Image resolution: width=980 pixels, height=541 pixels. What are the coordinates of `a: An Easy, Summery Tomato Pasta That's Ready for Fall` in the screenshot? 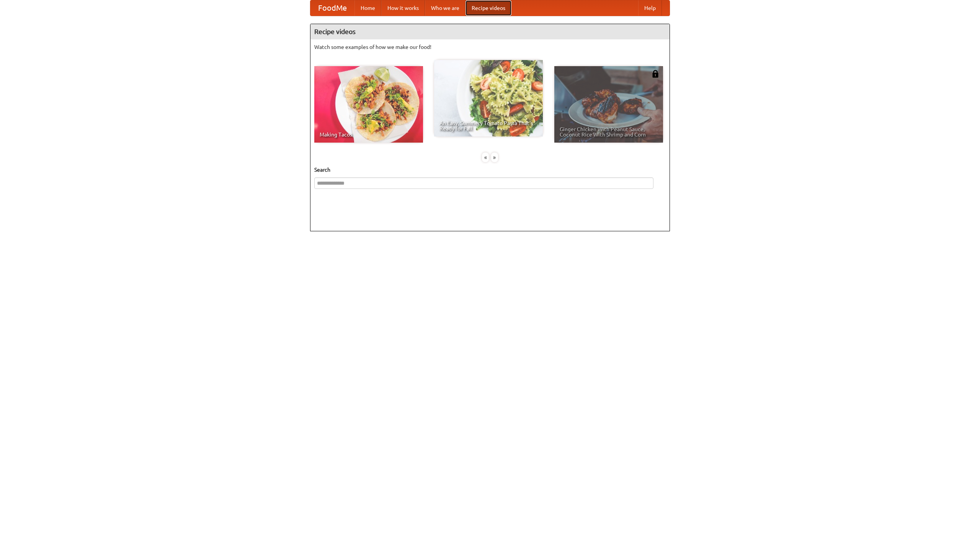 It's located at (488, 98).